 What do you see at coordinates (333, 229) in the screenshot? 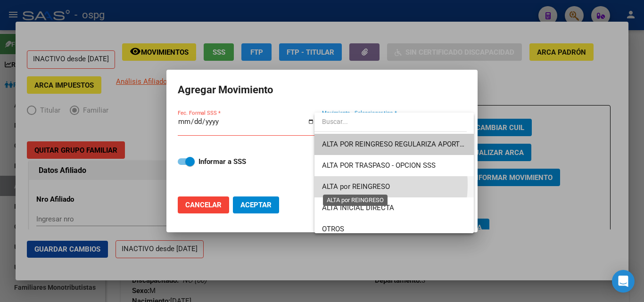
I see `span: OTROS` at bounding box center [333, 229].